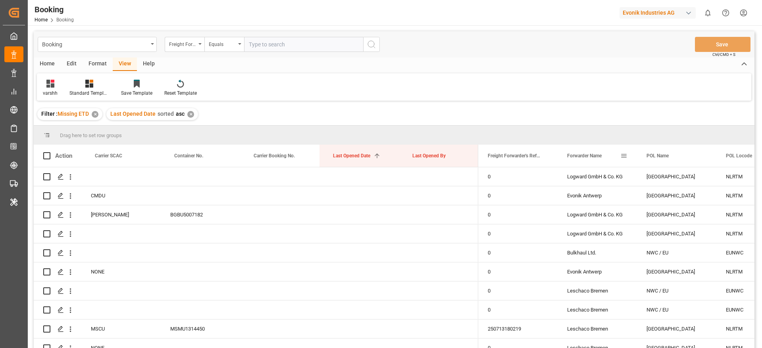 This screenshot has width=762, height=348. Describe the element at coordinates (725, 13) in the screenshot. I see `button: Help Center` at that location.